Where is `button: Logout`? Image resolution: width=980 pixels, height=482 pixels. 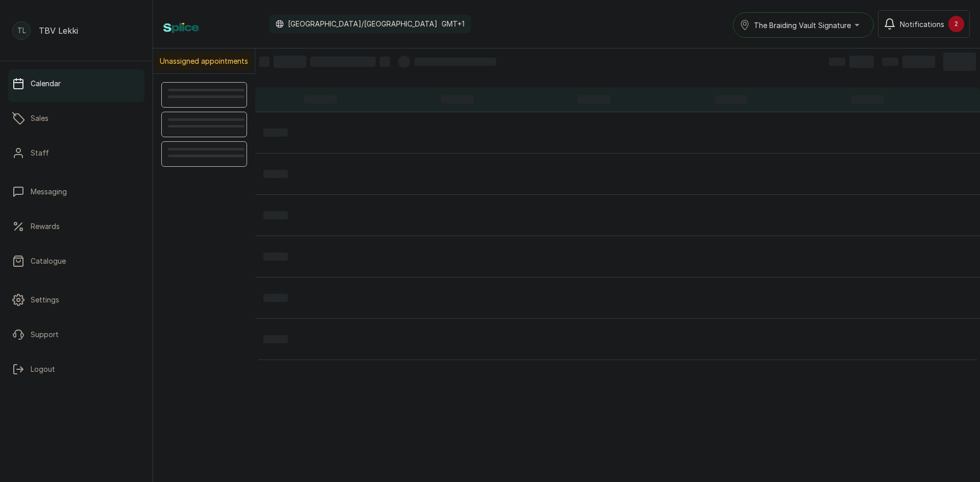 button: Logout is located at coordinates (76, 369).